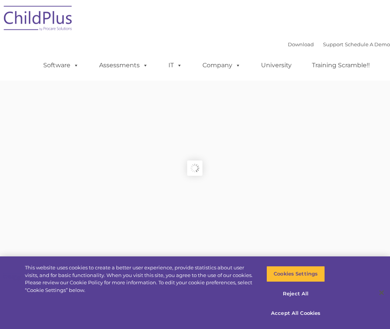  I want to click on button: Reject All, so click(295, 294).